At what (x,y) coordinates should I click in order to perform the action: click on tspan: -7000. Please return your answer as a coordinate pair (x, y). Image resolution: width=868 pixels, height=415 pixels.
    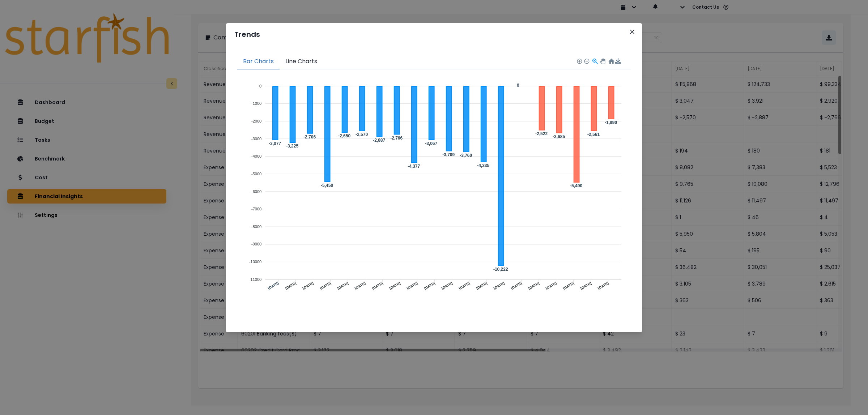
    Looking at the image, I should click on (257, 209).